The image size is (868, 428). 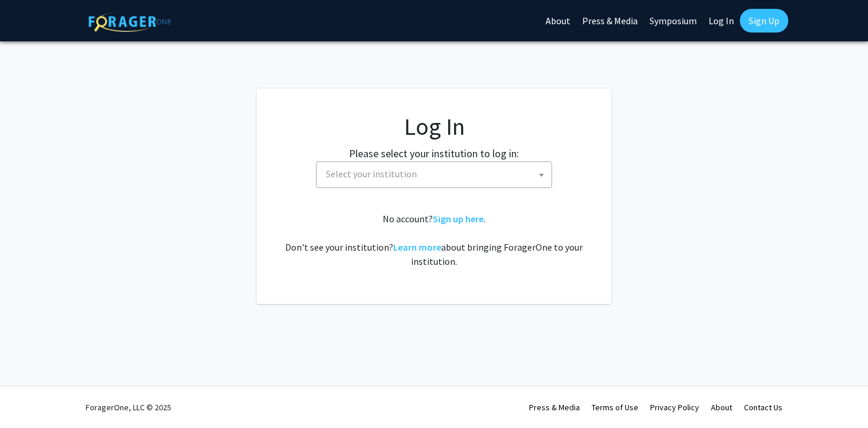 What do you see at coordinates (434, 153) in the screenshot?
I see `label: Please select your institution to log in:` at bounding box center [434, 153].